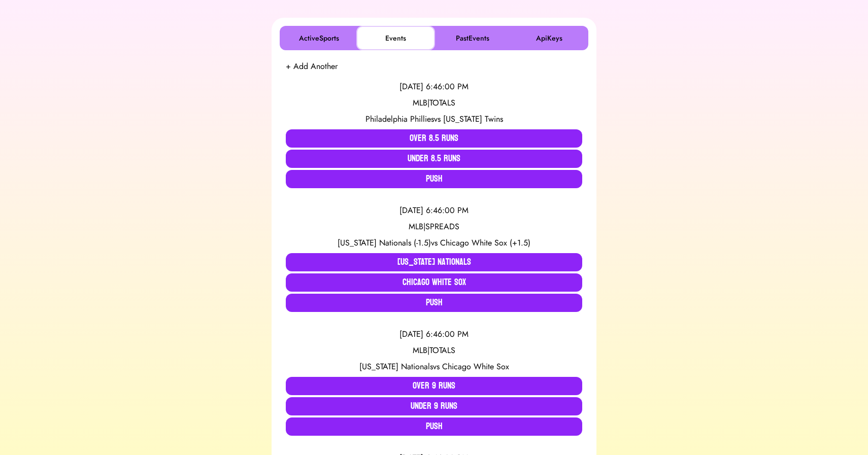 The width and height of the screenshot is (868, 455). I want to click on span: Chicago White Sox (+1.5), so click(485, 243).